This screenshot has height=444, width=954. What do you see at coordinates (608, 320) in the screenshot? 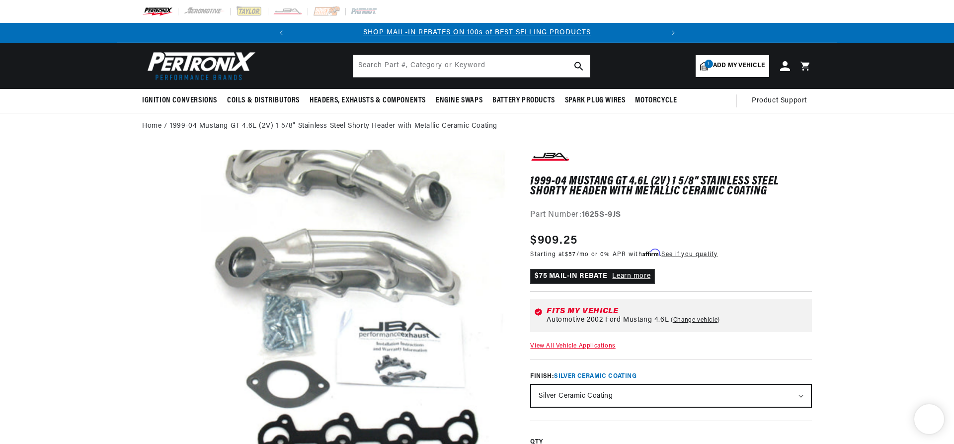
I see `span: Automotive 2002 Ford Mustang 4.6L` at bounding box center [608, 320].